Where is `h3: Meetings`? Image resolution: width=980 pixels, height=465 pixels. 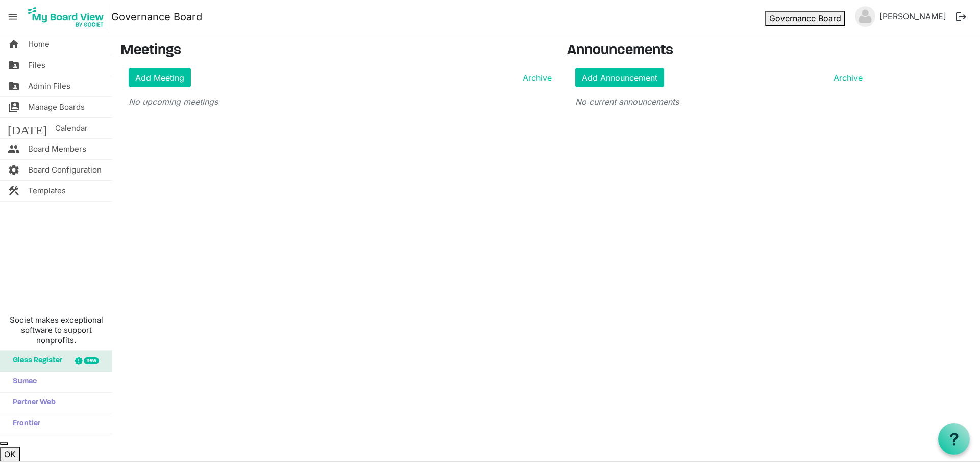
h3: Meetings is located at coordinates (336, 51).